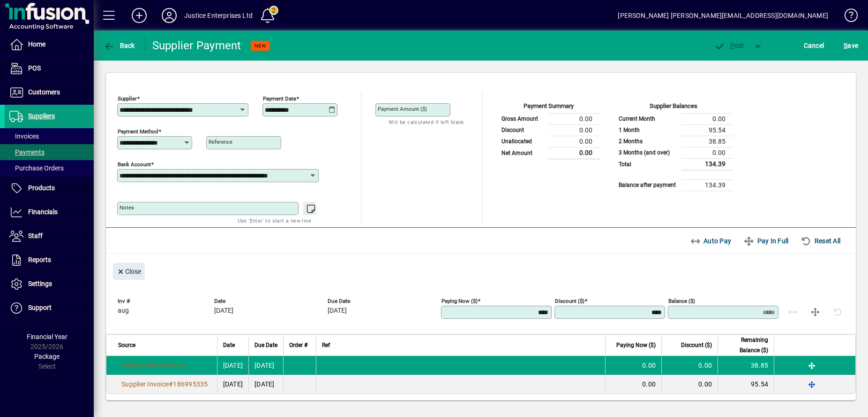 This screenshot has height=417, width=868. I want to click on a: Financials, so click(49, 212).